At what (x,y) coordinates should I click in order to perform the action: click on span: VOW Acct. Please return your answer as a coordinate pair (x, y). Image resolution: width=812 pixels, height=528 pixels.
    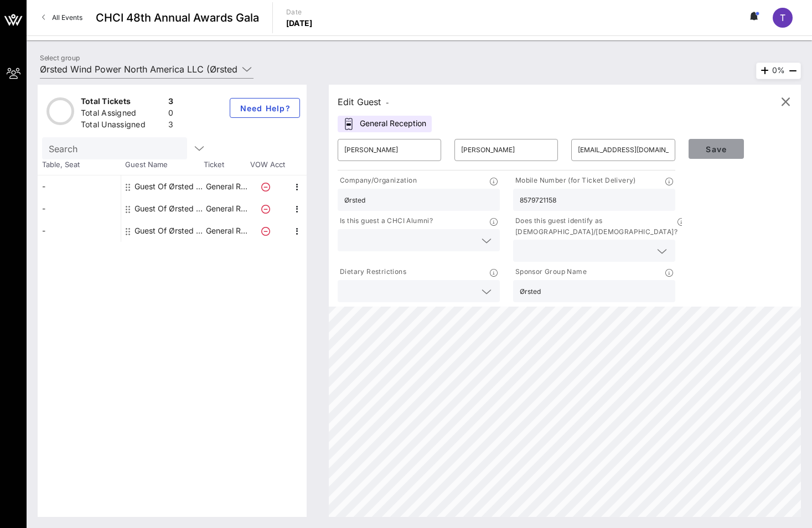
    Looking at the image, I should click on (268, 165).